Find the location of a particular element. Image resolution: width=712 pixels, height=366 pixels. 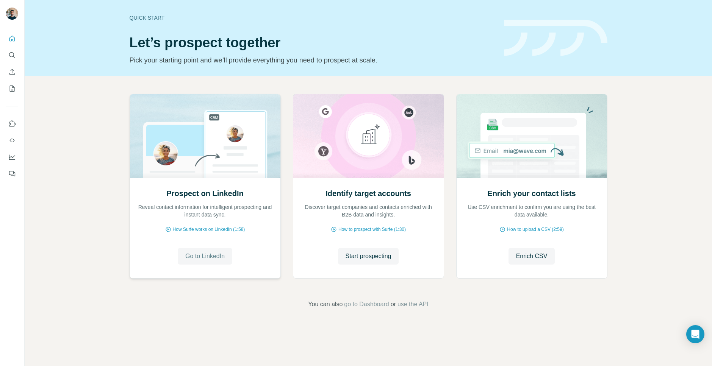

span: Start prospecting is located at coordinates (368, 256).